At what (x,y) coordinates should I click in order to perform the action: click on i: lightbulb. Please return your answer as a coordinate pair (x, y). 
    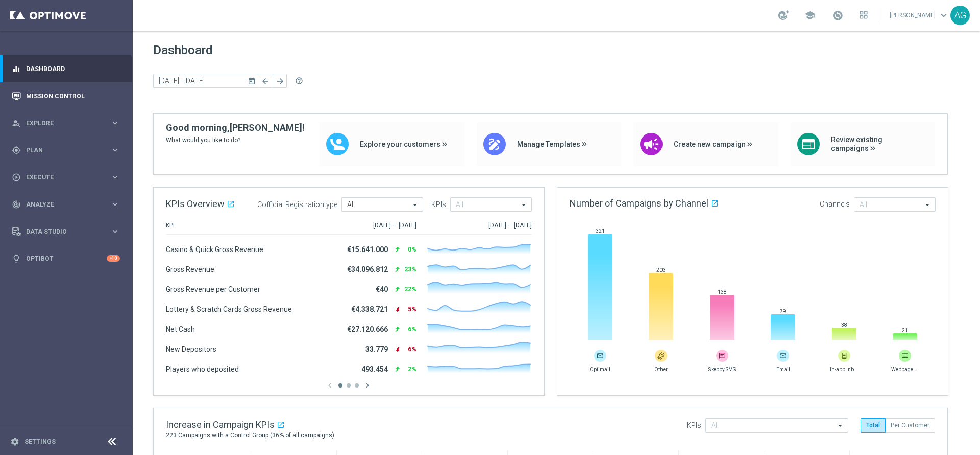
    Looking at the image, I should click on (16, 258).